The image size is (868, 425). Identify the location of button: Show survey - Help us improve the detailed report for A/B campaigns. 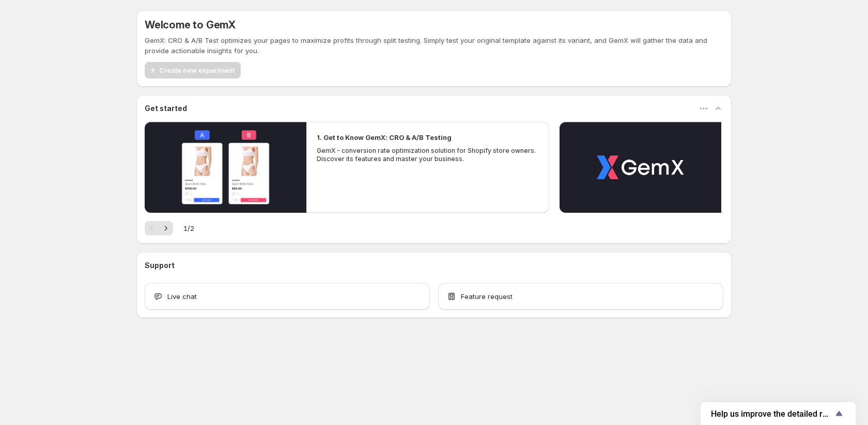
(778, 414).